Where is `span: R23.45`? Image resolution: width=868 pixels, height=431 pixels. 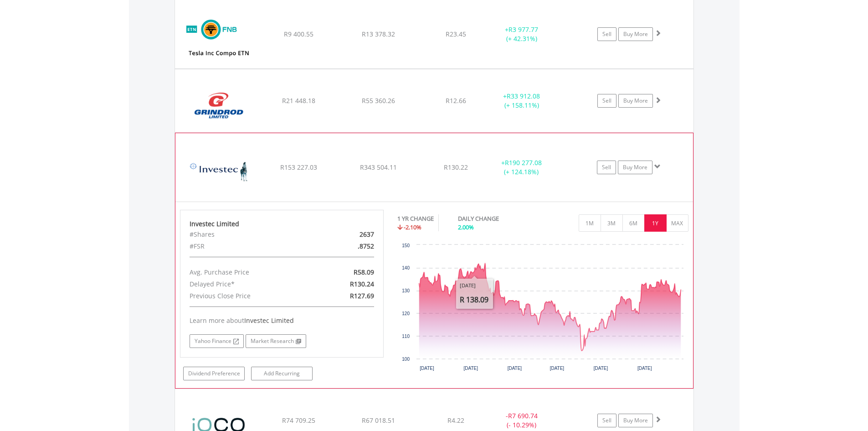
span: R23.45 is located at coordinates (456, 34).